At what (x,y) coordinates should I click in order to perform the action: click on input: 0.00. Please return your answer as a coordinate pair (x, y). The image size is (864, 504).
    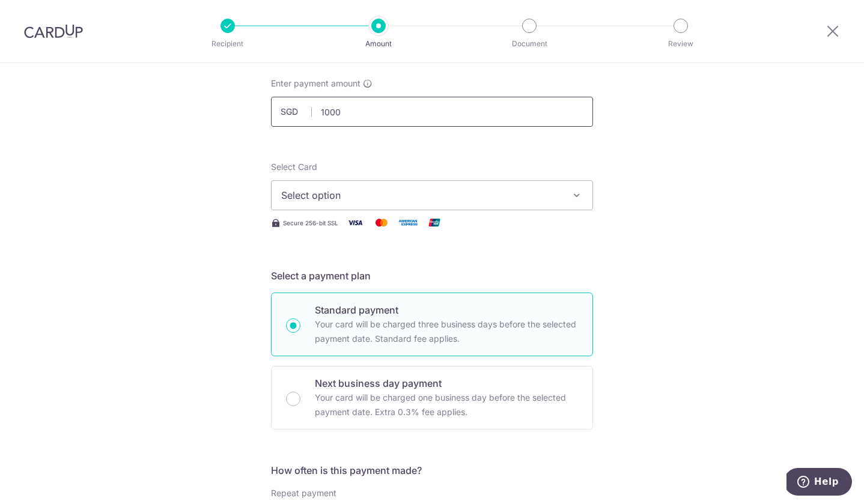
    Looking at the image, I should click on (432, 112).